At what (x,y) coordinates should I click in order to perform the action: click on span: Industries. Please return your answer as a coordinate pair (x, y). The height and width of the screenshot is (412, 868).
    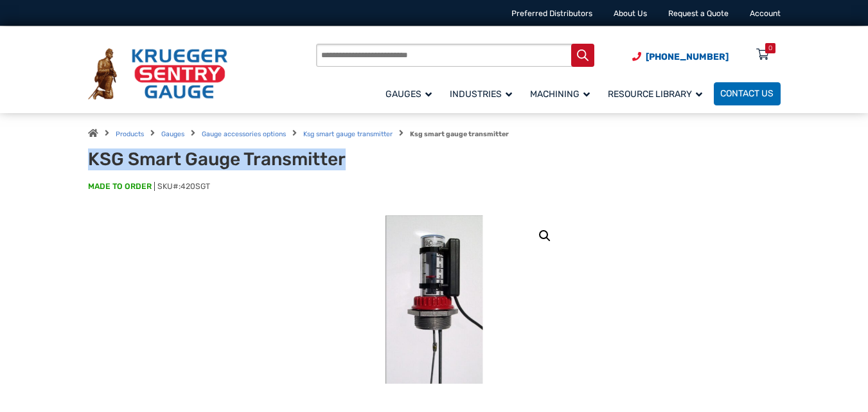
    Looking at the image, I should click on (480, 94).